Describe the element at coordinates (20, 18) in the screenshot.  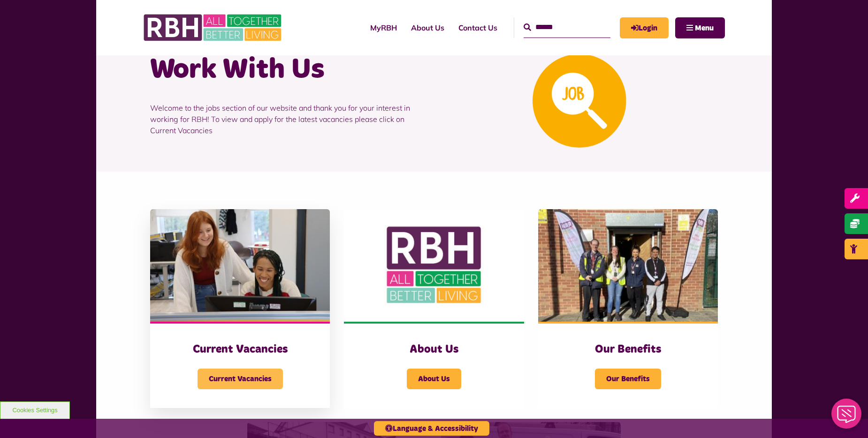
I see `div: Close Web Assistant` at that location.